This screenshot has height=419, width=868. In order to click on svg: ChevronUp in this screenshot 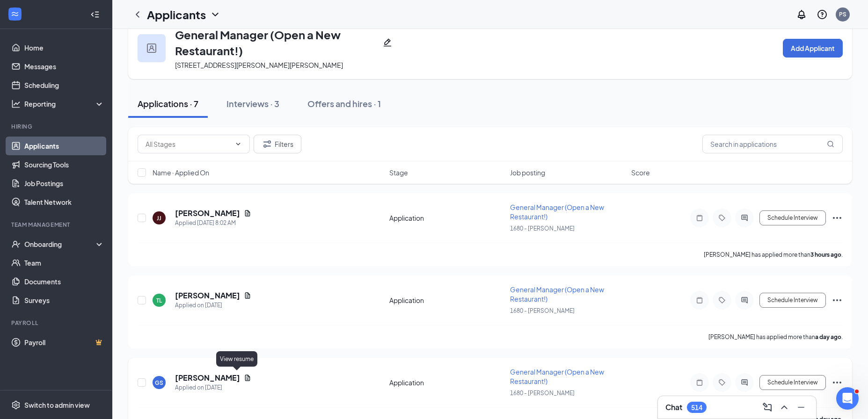, I will do `click(784, 407)`.